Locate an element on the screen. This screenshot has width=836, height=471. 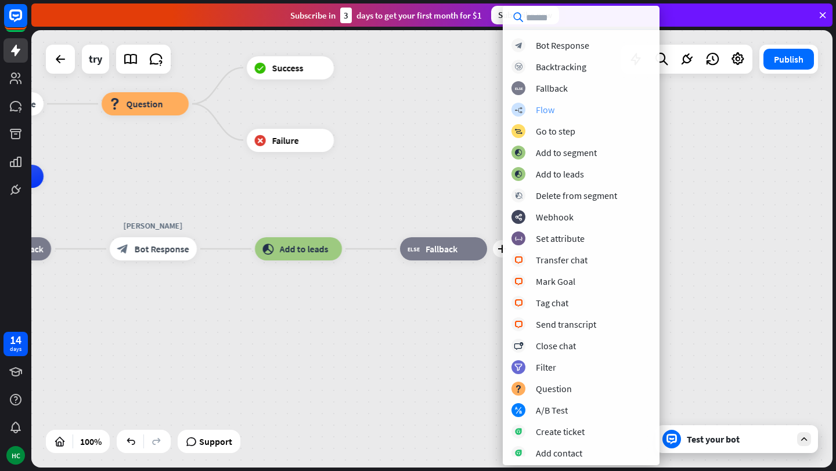
div: Send transcript is located at coordinates (566, 324).